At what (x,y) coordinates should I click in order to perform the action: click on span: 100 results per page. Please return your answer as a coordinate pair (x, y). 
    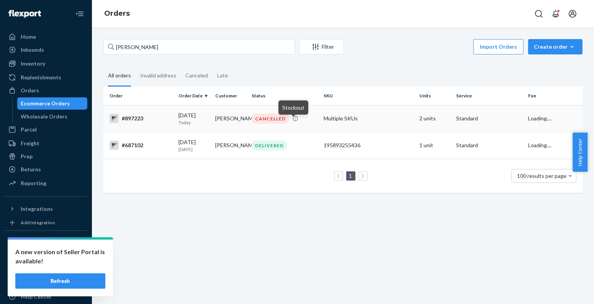
    Looking at the image, I should click on (542, 175).